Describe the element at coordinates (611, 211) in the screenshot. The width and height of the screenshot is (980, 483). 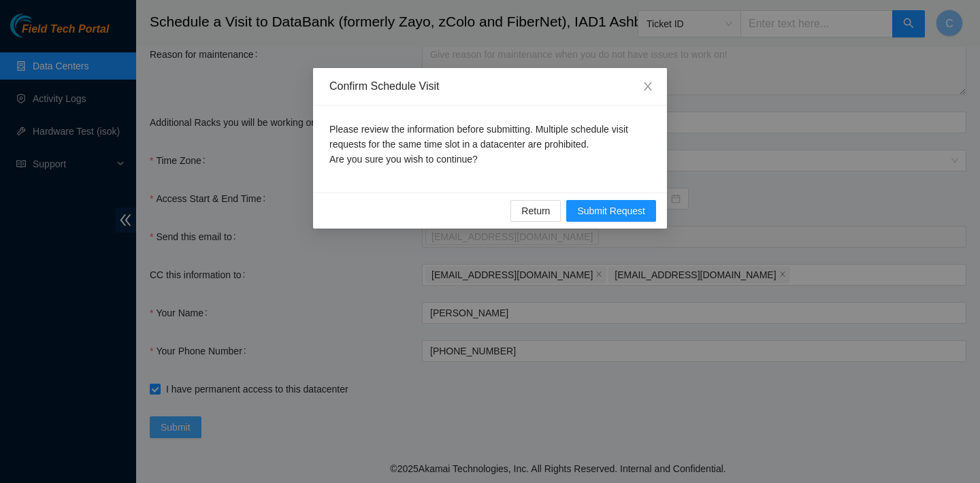
I see `button: Submit Request` at that location.